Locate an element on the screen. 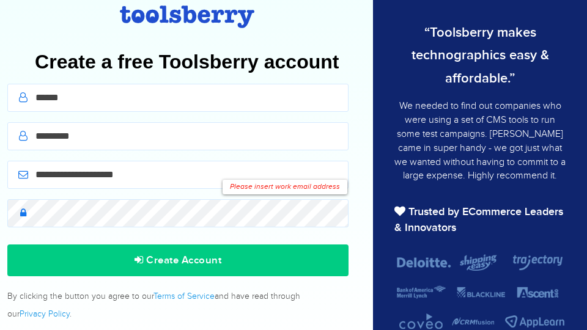 This screenshot has width=587, height=330. div: Please insert work email address is located at coordinates (285, 187).